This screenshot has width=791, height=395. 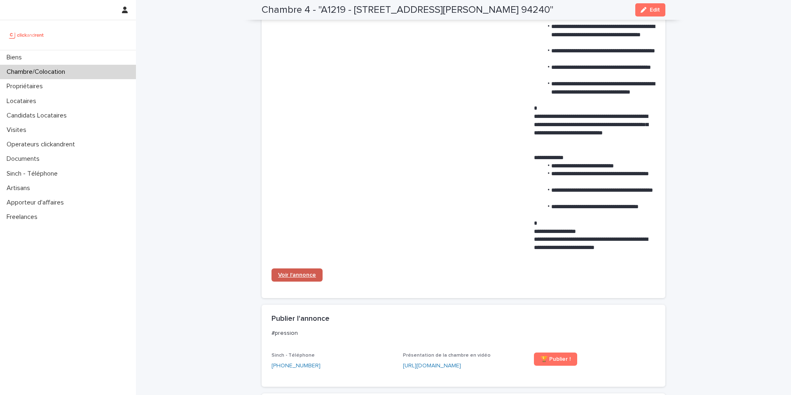 I want to click on p: #pression, so click(x=462, y=333).